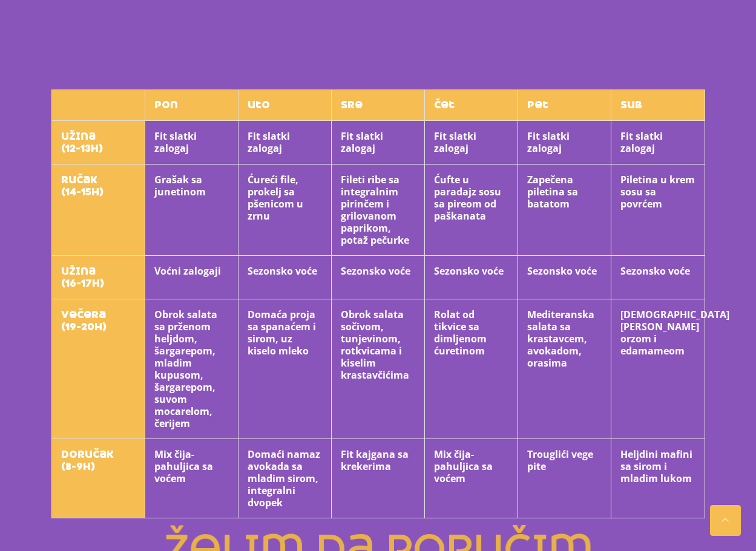 The height and width of the screenshot is (551, 756). Describe the element at coordinates (285, 210) in the screenshot. I see `th: Ćureći file, prokelj sa pšenicom u zrnu` at that location.